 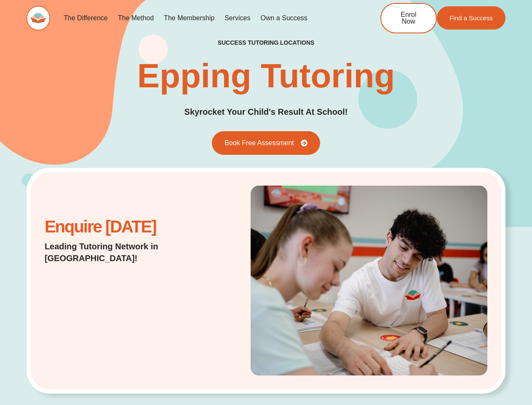 What do you see at coordinates (471, 18) in the screenshot?
I see `a: Find a Success` at bounding box center [471, 18].